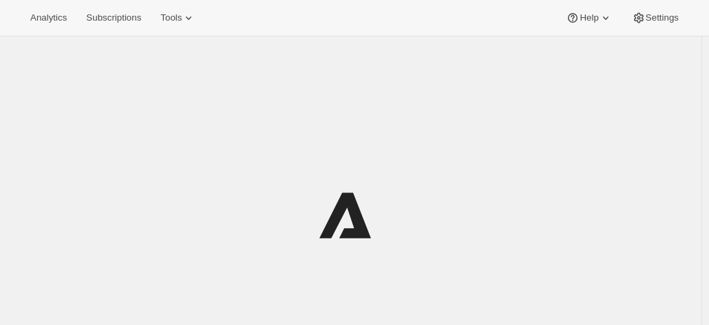  Describe the element at coordinates (662, 18) in the screenshot. I see `span: Settings` at that location.